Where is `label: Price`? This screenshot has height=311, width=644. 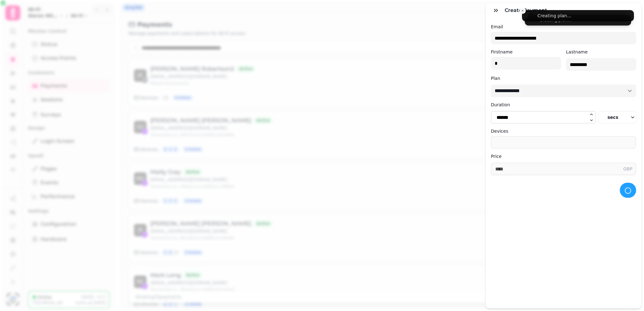
label: Price is located at coordinates (563, 157).